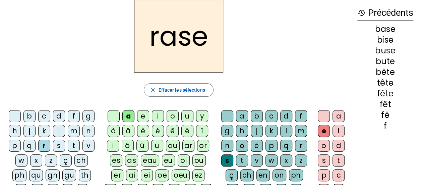  I want to click on div: bute, so click(385, 61).